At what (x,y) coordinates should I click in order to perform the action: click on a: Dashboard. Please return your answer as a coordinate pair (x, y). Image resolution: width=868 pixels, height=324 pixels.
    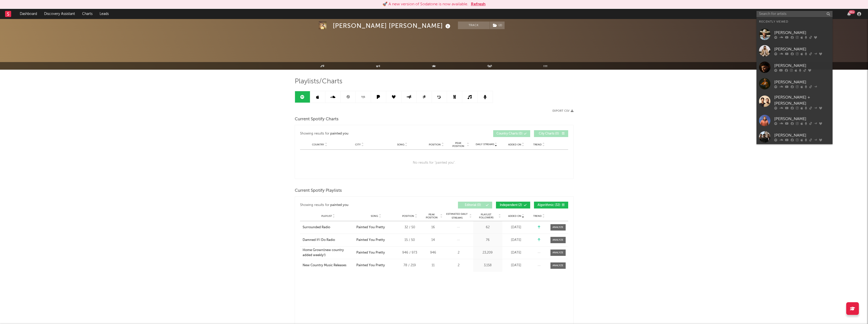
    Looking at the image, I should click on (28, 14).